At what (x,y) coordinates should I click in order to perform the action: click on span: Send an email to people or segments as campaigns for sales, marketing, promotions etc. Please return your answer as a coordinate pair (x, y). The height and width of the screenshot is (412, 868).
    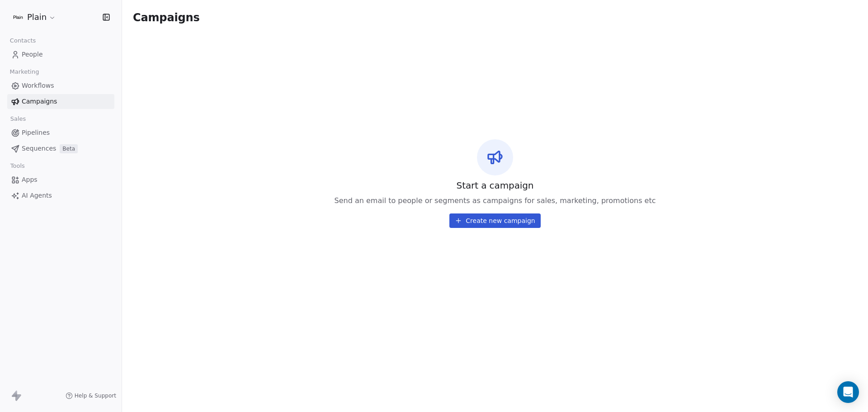
    Looking at the image, I should click on (495, 201).